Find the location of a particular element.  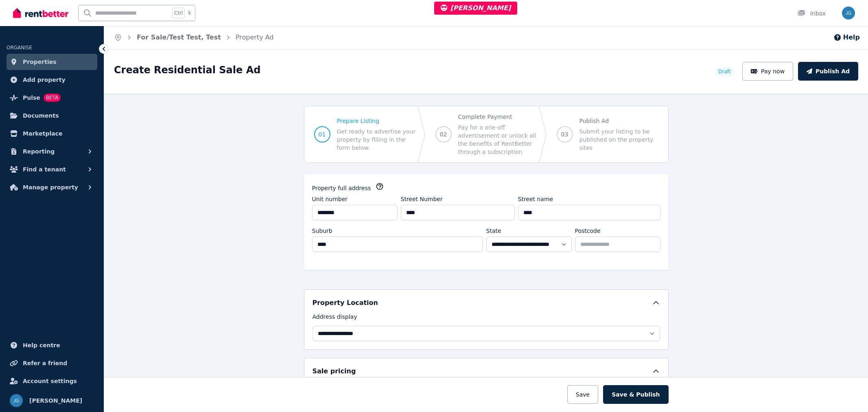

a: Documents is located at coordinates (51, 116).